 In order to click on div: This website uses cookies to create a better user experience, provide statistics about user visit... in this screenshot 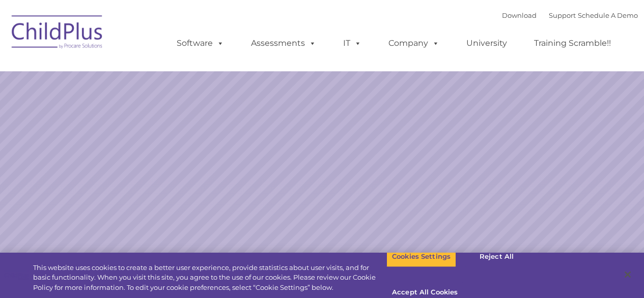, I will do `click(210, 278)`.